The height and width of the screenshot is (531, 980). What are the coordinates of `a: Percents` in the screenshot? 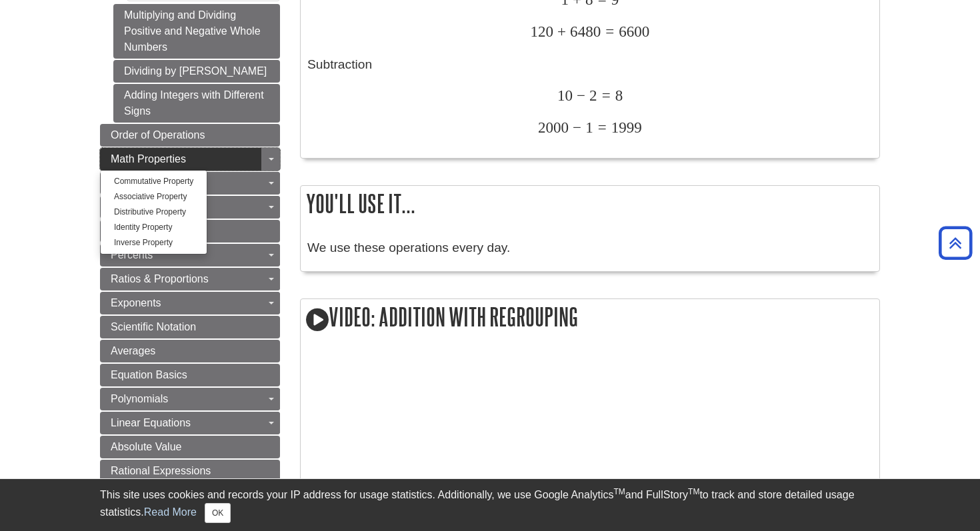 It's located at (190, 255).